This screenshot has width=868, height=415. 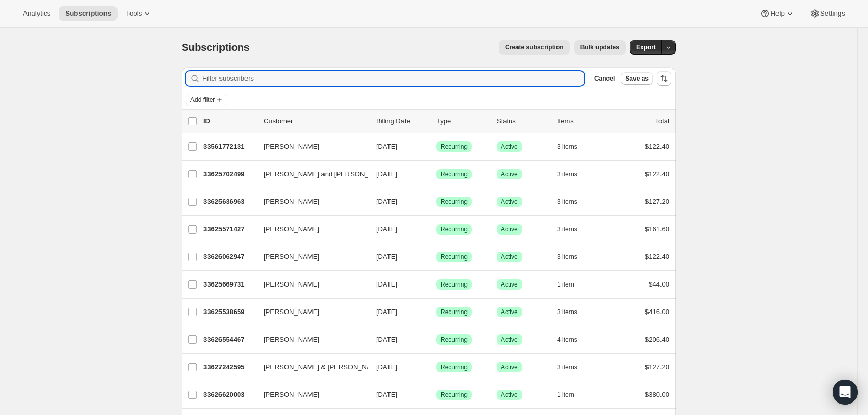 I want to click on p: 33625571427, so click(x=229, y=229).